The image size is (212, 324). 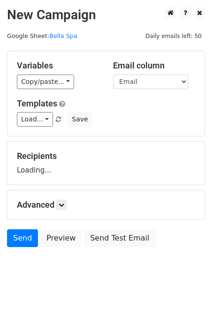 What do you see at coordinates (154, 66) in the screenshot?
I see `h5: Email column` at bounding box center [154, 66].